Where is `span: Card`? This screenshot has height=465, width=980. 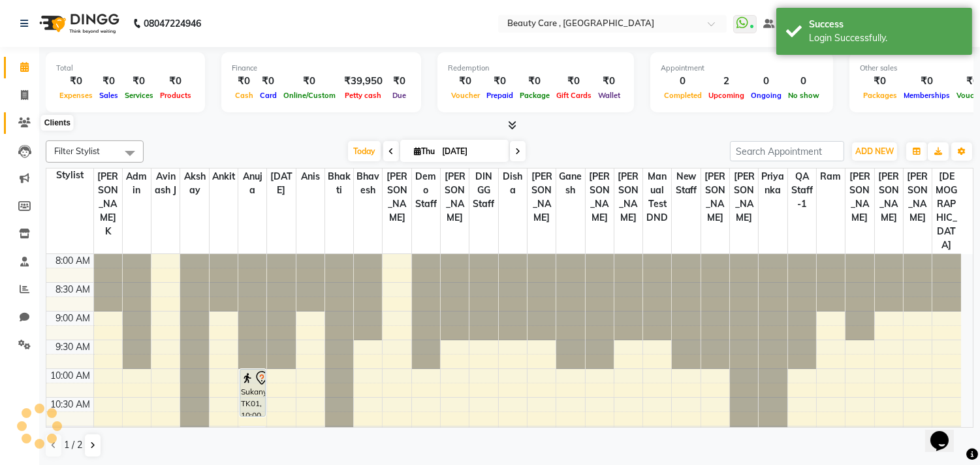 span: Card is located at coordinates (268, 96).